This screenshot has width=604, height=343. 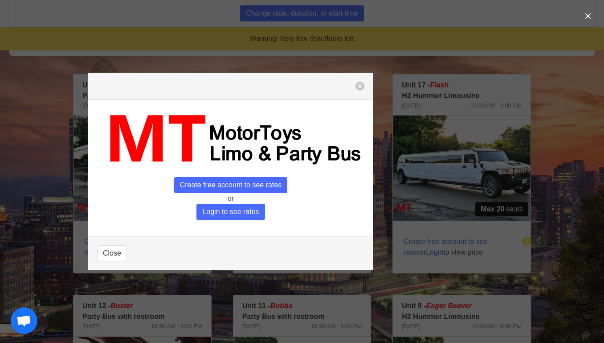 I want to click on p: or, so click(x=231, y=198).